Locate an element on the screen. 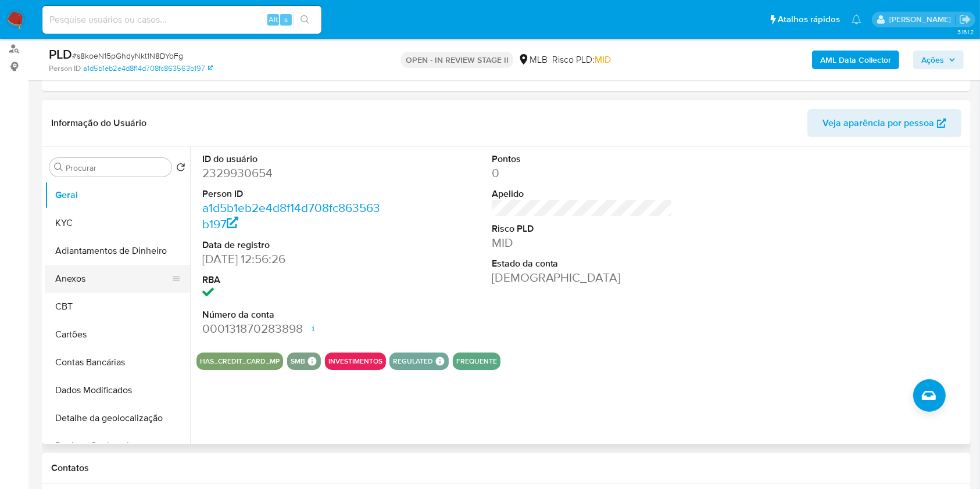 The width and height of the screenshot is (980, 489). span: s is located at coordinates (286, 19).